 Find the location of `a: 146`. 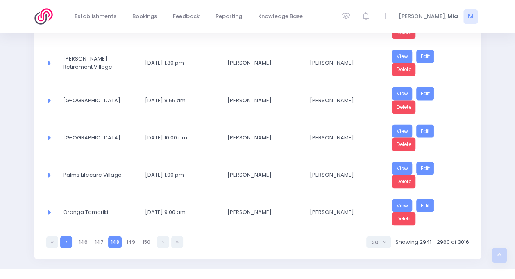

a: 146 is located at coordinates (83, 242).